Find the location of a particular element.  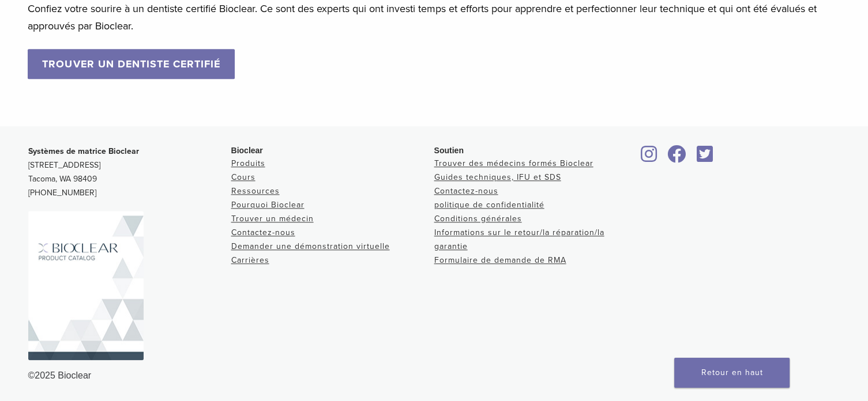

font: Informations sur le retour/la réparation/la garantie is located at coordinates (519, 239).